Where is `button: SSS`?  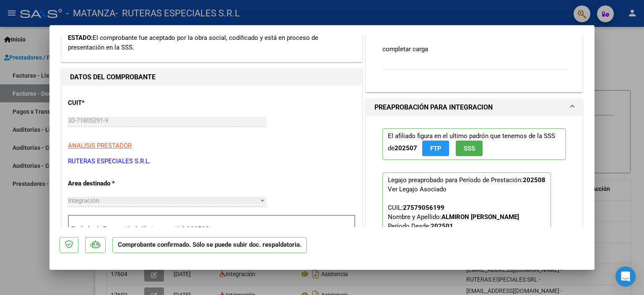 button: SSS is located at coordinates (469, 148).